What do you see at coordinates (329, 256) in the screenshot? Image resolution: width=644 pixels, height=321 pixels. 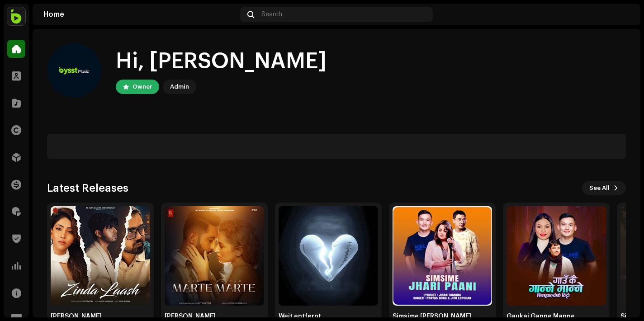 I see `img: 1d9286f7-7489-484d-a30e-4d0fdb789eb0` at bounding box center [329, 256].